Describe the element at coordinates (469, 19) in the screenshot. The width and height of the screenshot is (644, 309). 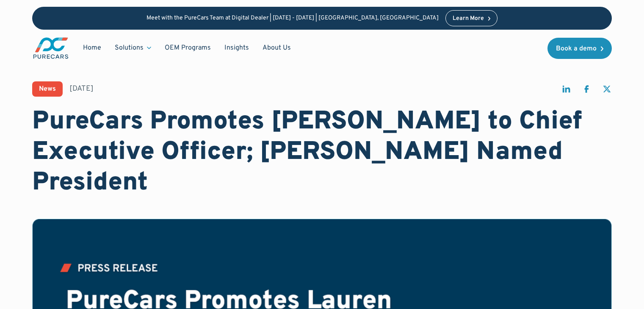
I see `div: Learn More` at that location.